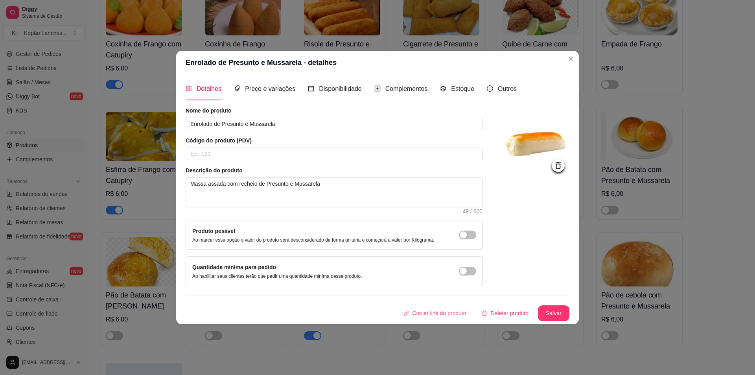 The width and height of the screenshot is (755, 375). I want to click on span: Outros, so click(507, 88).